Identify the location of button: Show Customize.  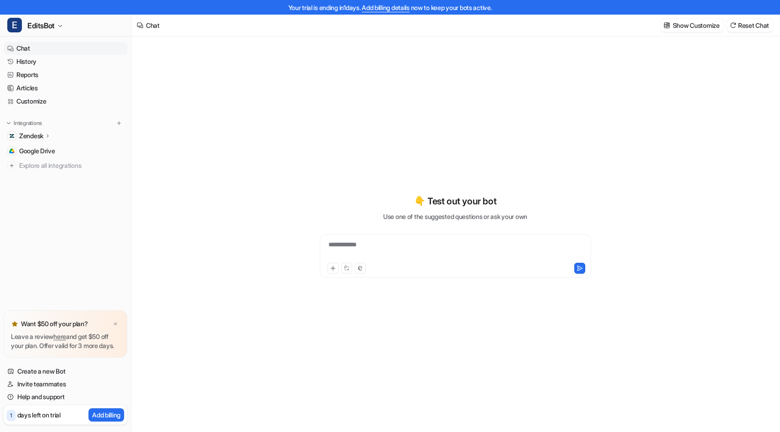
(692, 25).